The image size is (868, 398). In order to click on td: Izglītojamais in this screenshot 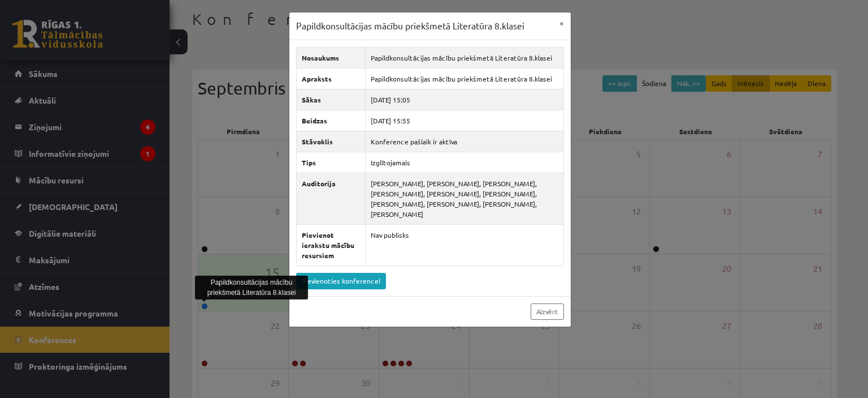, I will do `click(465, 161)`.